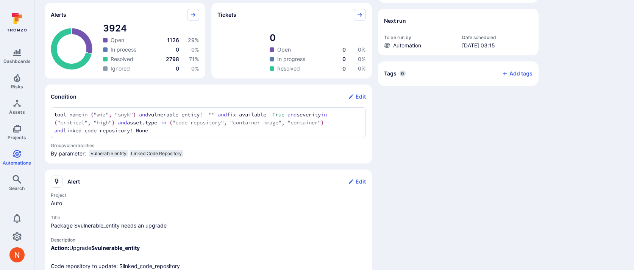 This screenshot has width=634, height=270. What do you see at coordinates (208, 217) in the screenshot?
I see `span: Title` at bounding box center [208, 217].